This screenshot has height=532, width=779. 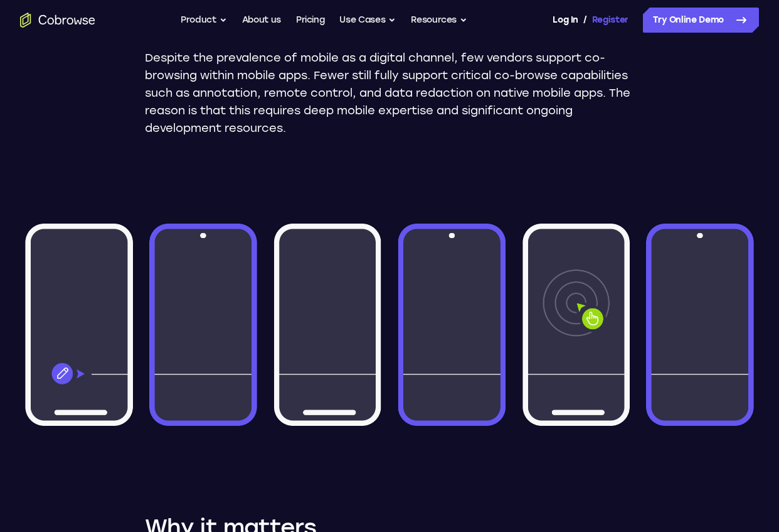 What do you see at coordinates (390, 325) in the screenshot?
I see `img: Window wireframes with cobrowse components` at bounding box center [390, 325].